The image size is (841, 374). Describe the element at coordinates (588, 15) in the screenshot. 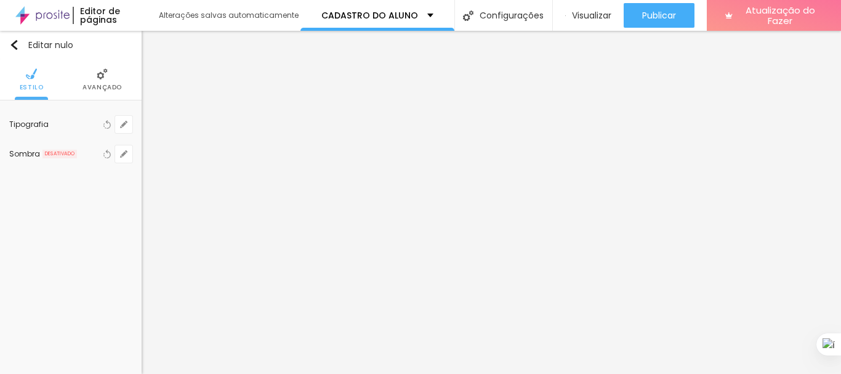

I see `button: Visualizar` at that location.